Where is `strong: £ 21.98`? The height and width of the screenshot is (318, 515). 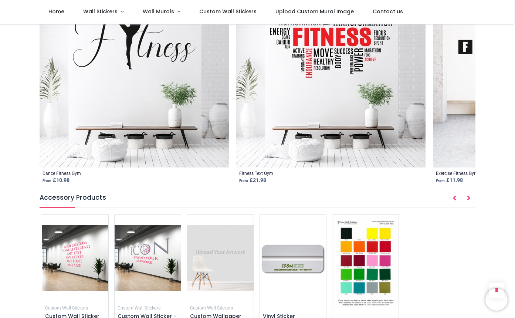
strong: £ 21.98 is located at coordinates (252, 180).